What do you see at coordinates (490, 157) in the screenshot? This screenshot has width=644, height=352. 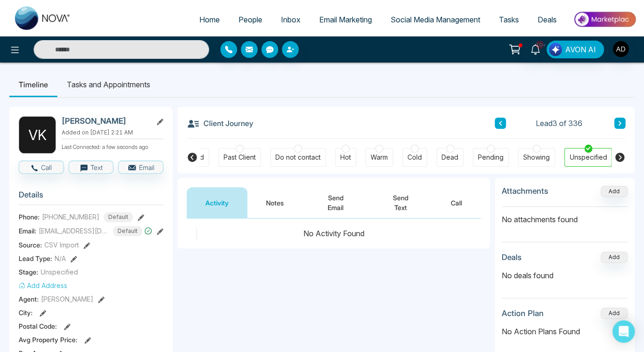 I see `div: Pending` at bounding box center [490, 157].